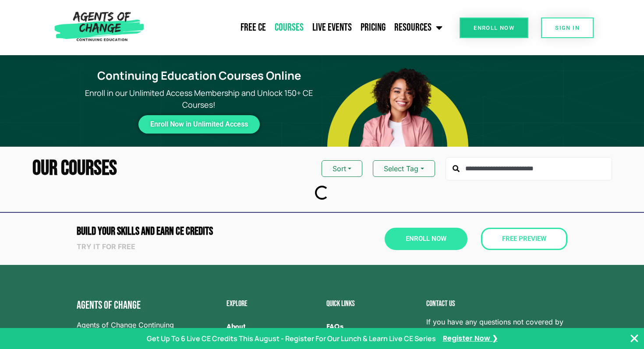 The image size is (644, 349). Describe the element at coordinates (403, 169) in the screenshot. I see `button: Select Tag` at that location.